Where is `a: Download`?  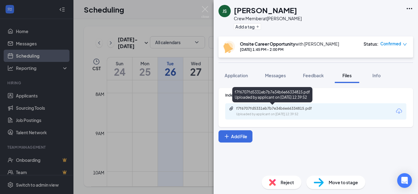 a: Download is located at coordinates (399, 111).